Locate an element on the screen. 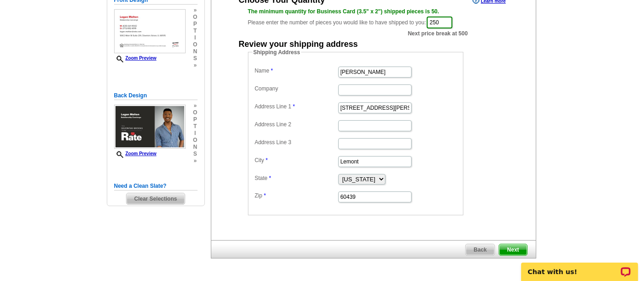  div: Review your shipping address is located at coordinates (298, 44).